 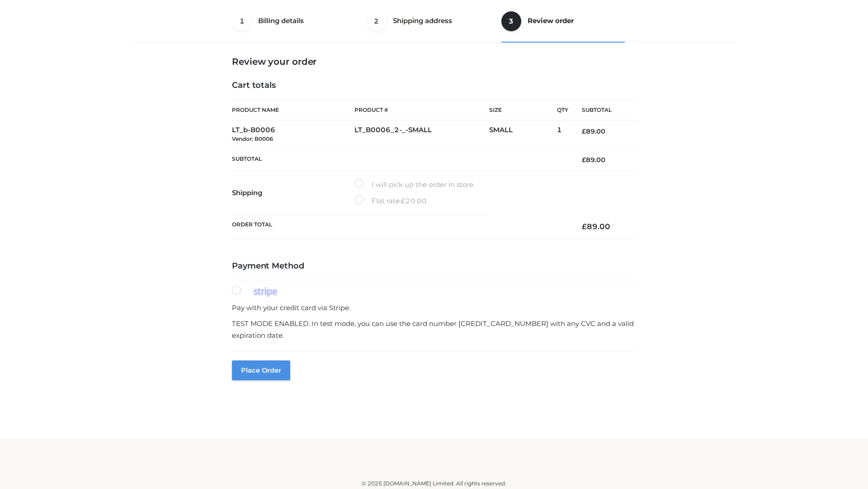 I want to click on th: Qty, so click(x=562, y=110).